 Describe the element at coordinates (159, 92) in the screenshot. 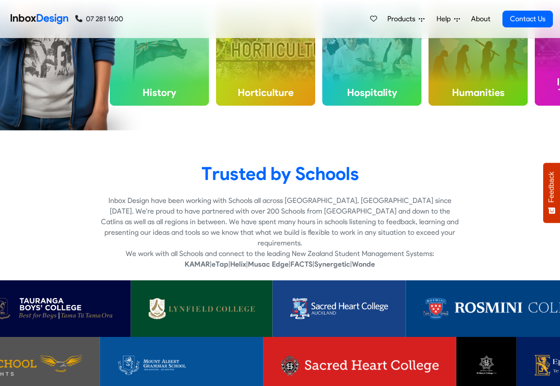

I see `h4: History` at that location.